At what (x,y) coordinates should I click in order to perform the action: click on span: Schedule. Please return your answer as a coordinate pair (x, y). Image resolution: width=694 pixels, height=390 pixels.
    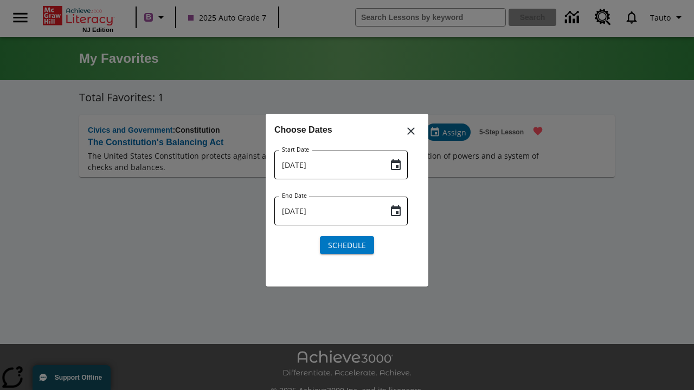
    Looking at the image, I should click on (347, 245).